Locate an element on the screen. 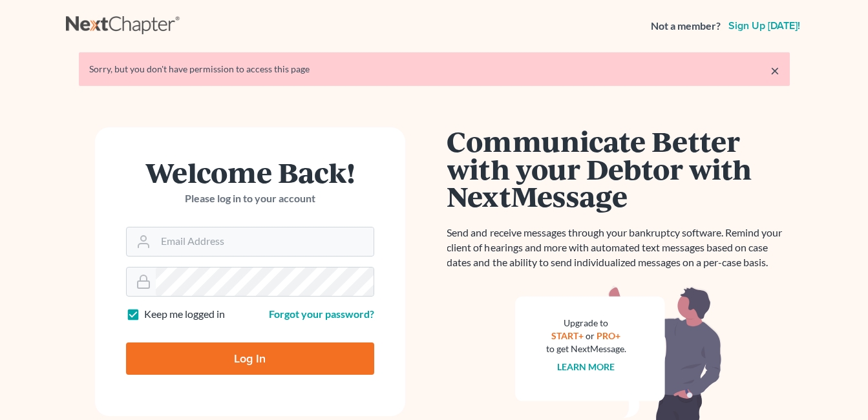  p: Send and receive messages through your bankruptcy software. Remind your client of hearings and mo... is located at coordinates (618, 247).